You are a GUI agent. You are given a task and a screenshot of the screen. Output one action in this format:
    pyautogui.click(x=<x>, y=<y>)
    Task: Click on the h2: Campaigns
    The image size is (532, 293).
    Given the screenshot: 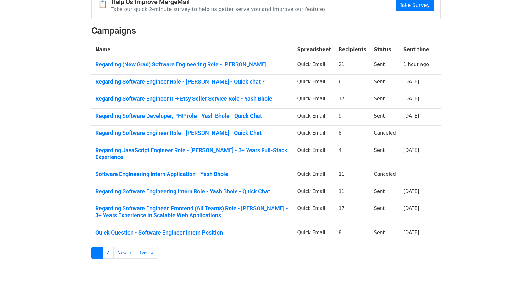 What is the action you would take?
    pyautogui.click(x=266, y=31)
    